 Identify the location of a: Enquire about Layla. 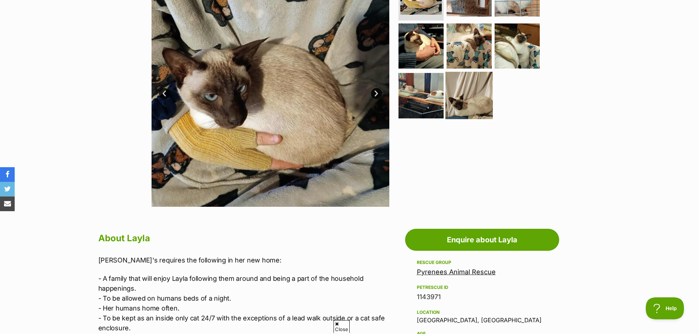
(482, 240).